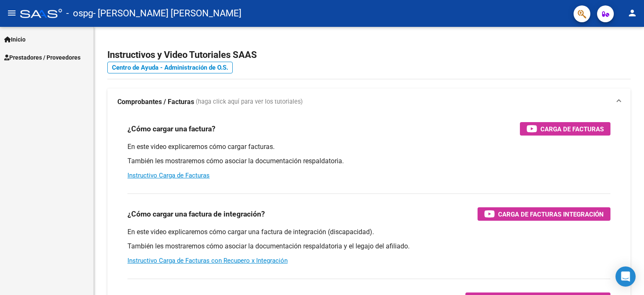 The height and width of the screenshot is (295, 644). Describe the element at coordinates (625, 276) in the screenshot. I see `div: Open Intercom Messenger` at that location.